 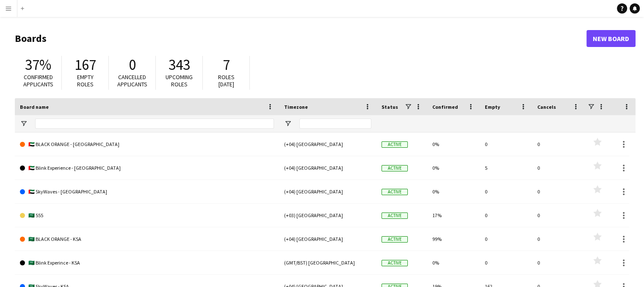 I want to click on span: Empty roles, so click(x=85, y=80).